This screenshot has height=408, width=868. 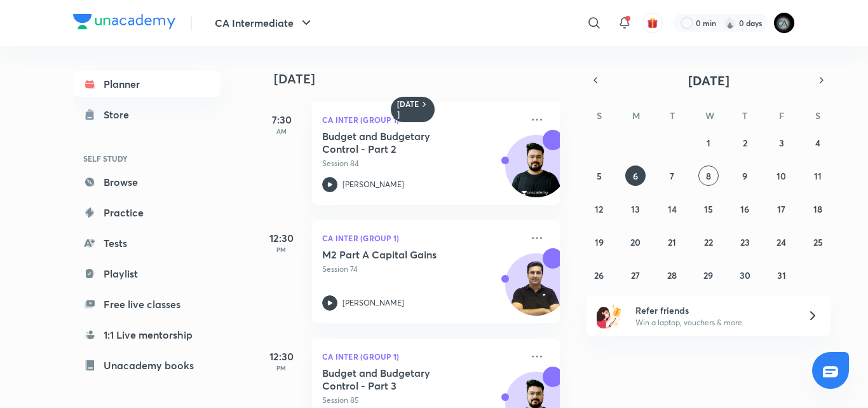 What do you see at coordinates (147, 274) in the screenshot?
I see `a: Playlist` at bounding box center [147, 274].